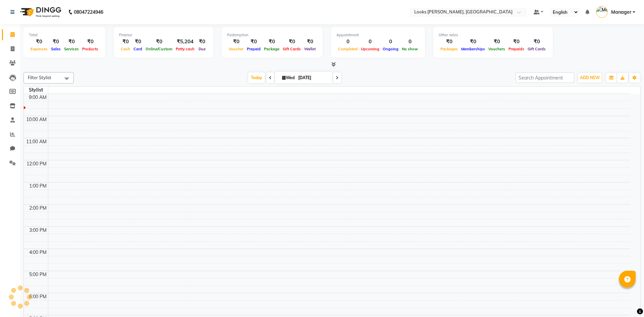 The width and height of the screenshot is (644, 317). What do you see at coordinates (164, 35) in the screenshot?
I see `div: Finance` at bounding box center [164, 35].